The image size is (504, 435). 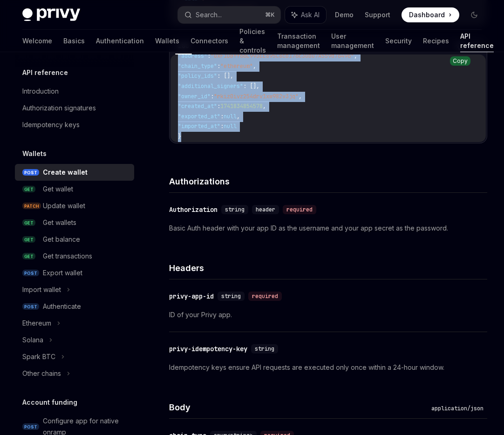 I want to click on a: Basics, so click(x=74, y=41).